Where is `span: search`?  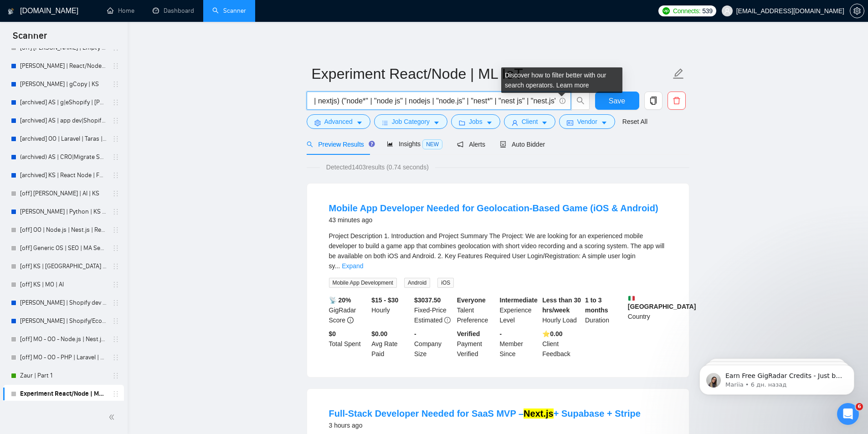
span: search is located at coordinates (580, 101).